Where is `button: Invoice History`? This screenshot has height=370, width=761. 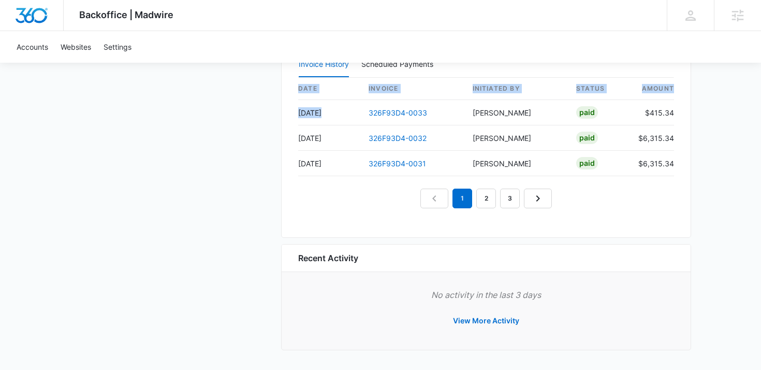 button: Invoice History is located at coordinates (324, 65).